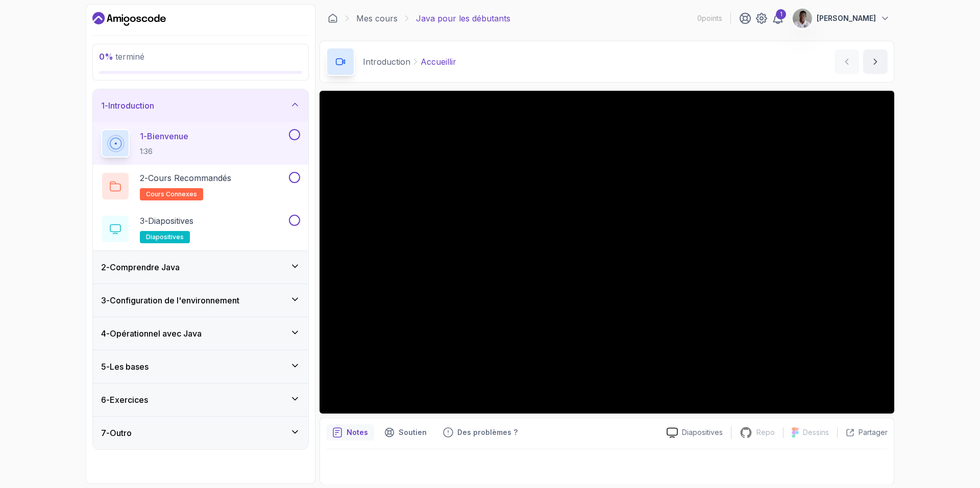  I want to click on font: Cours recommandés, so click(190, 178).